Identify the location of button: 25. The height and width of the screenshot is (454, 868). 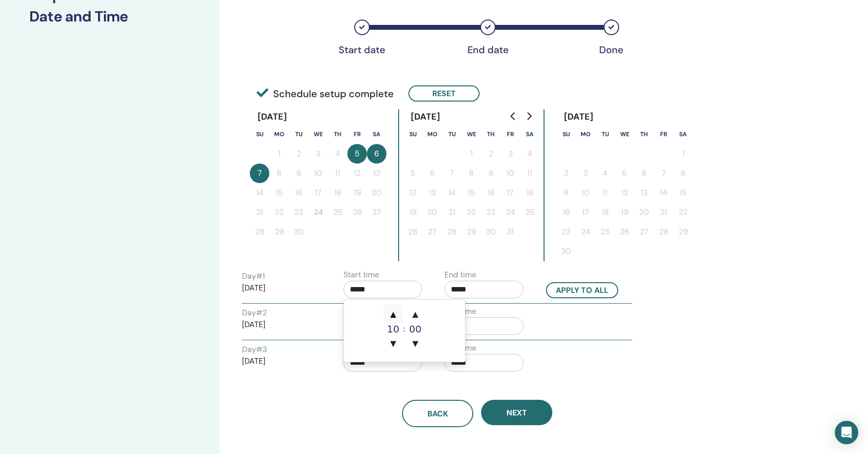
(337, 212).